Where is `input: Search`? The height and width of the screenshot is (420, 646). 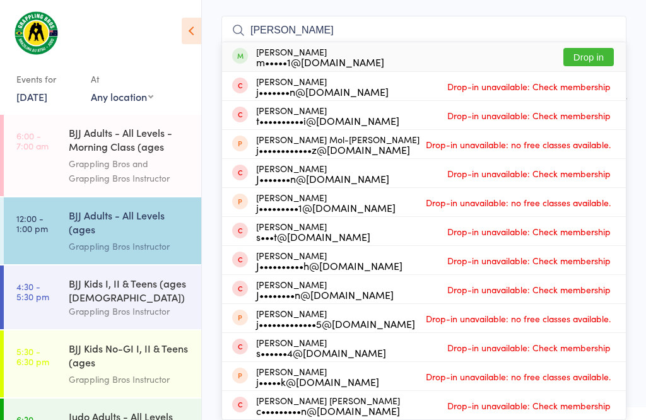 input: Search is located at coordinates (424, 30).